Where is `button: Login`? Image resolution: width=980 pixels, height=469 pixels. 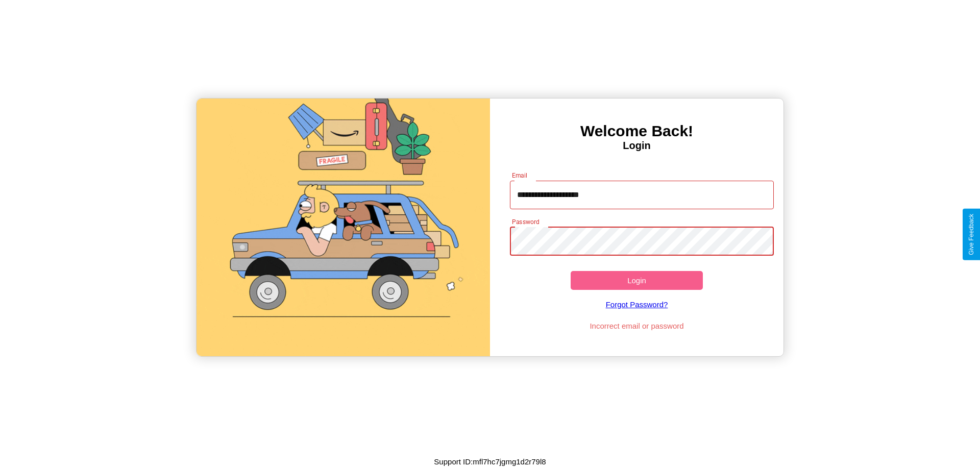 button: Login is located at coordinates (637, 280).